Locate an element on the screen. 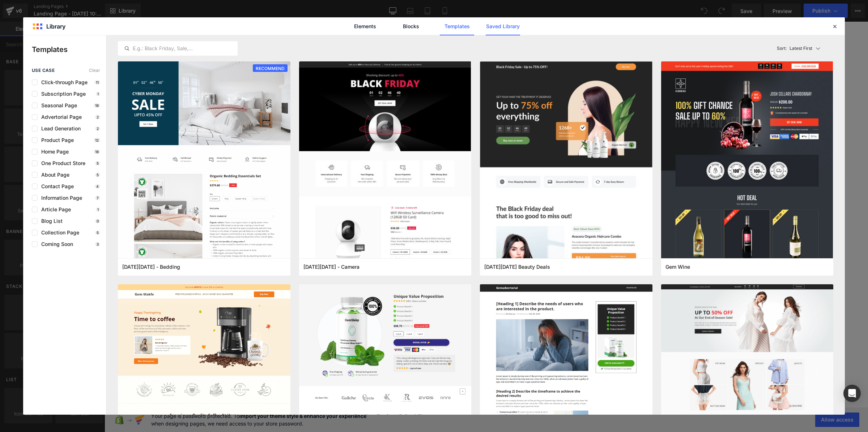 The image size is (868, 432). span: Subscription Page is located at coordinates (62, 94).